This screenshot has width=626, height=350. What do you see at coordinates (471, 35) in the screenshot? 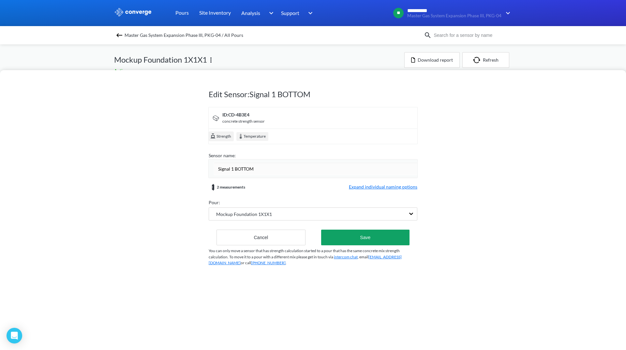
I see `input: Search for a sensor by name` at bounding box center [471, 35].